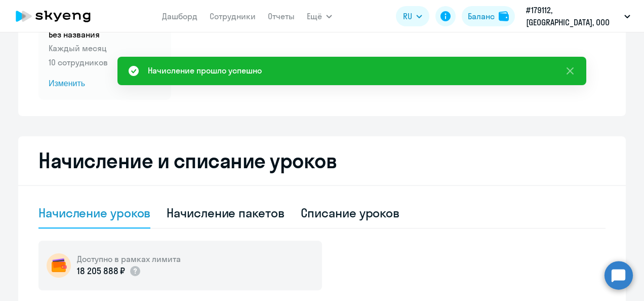 The width and height of the screenshot is (644, 301). I want to click on a: Отчеты, so click(281, 16).